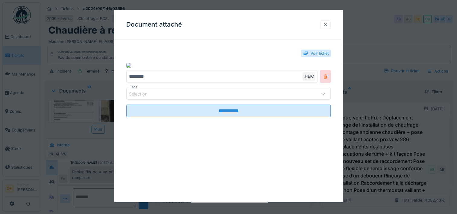 This screenshot has width=457, height=214. Describe the element at coordinates (319, 53) in the screenshot. I see `div: Voir ticket` at that location.